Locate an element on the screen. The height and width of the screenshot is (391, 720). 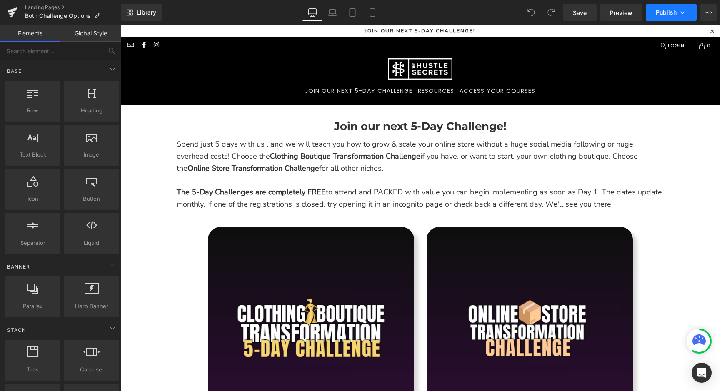
span: Hero Banner is located at coordinates (91, 306).